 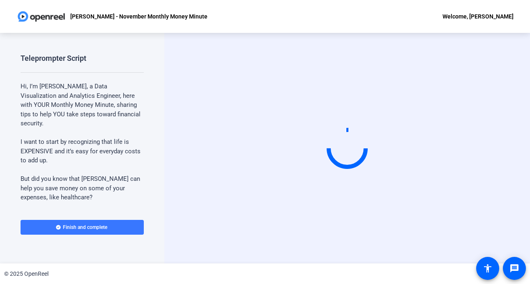 What do you see at coordinates (41, 16) in the screenshot?
I see `img: OpenReel logo` at bounding box center [41, 16].